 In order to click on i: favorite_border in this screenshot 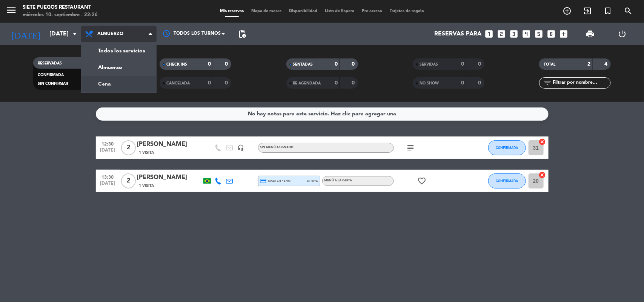, I will do `click(422, 181)`.